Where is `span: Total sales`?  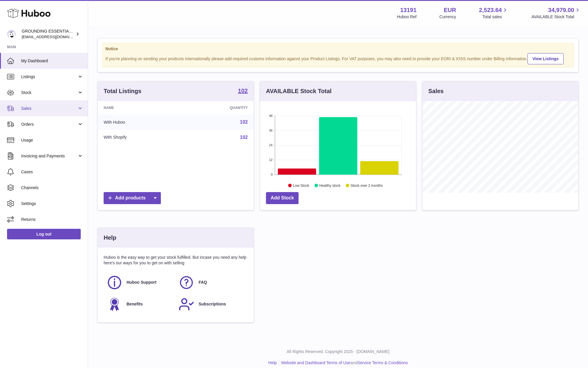
span: Total sales is located at coordinates (495, 16).